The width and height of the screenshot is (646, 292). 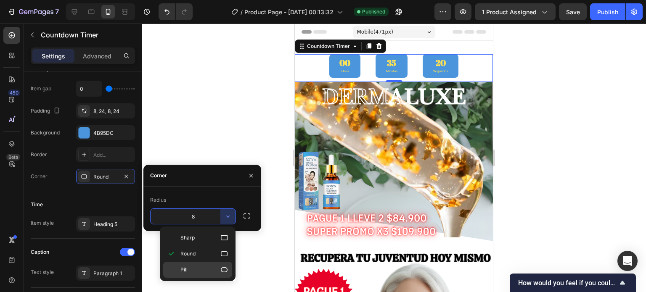 I want to click on p: Advanced, so click(x=97, y=56).